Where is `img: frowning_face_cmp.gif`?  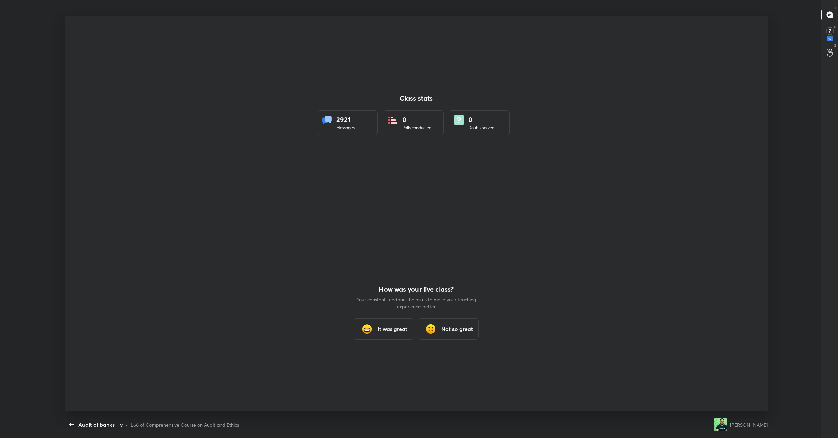 img: frowning_face_cmp.gif is located at coordinates (431, 329).